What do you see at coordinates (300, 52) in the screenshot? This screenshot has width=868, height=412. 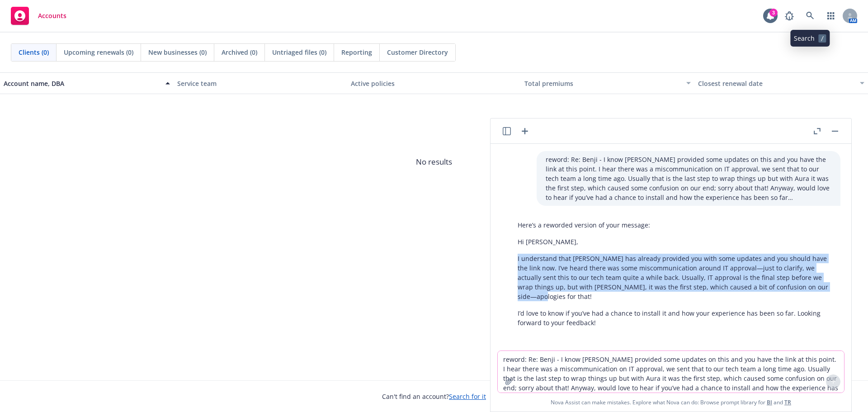 I see `span: Untriaged files (0)` at bounding box center [300, 52].